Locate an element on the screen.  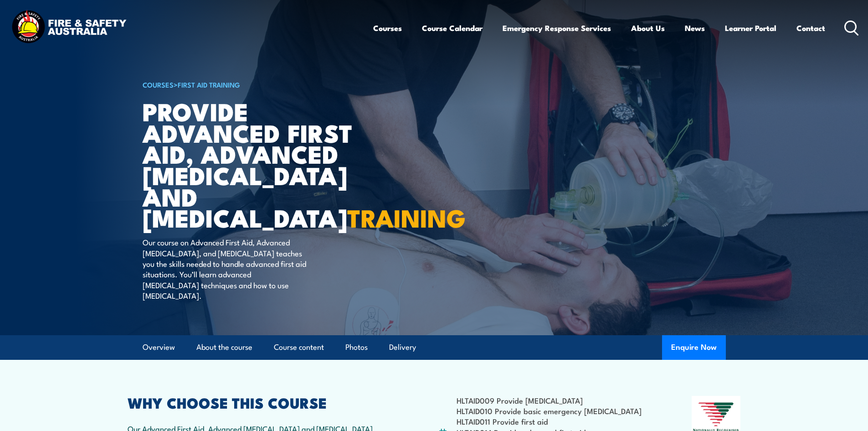
a: Course Calendar is located at coordinates (452, 28).